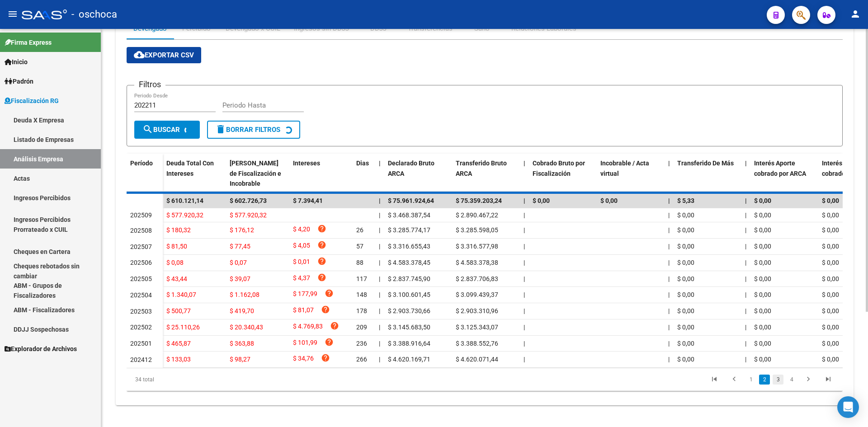 This screenshot has width=868, height=427. What do you see at coordinates (301, 262) in the screenshot?
I see `span: $ 0,01` at bounding box center [301, 262].